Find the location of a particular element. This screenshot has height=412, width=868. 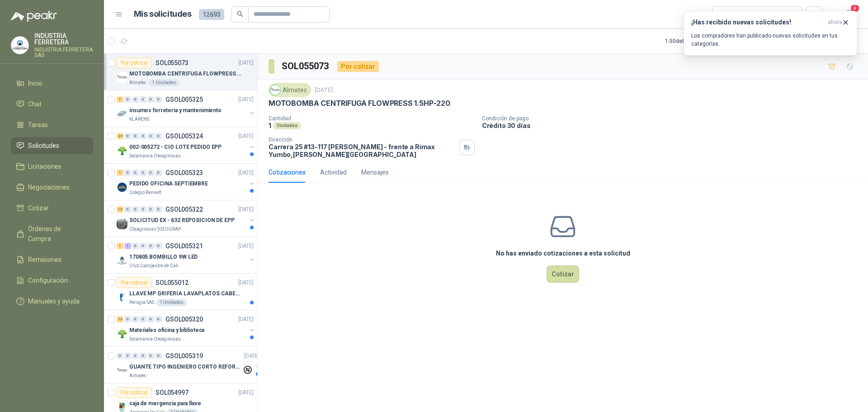

p: LLAVE MP GRIFERIA LAVAPLATOS CABEZA EXTRAIBLE is located at coordinates (186, 293).